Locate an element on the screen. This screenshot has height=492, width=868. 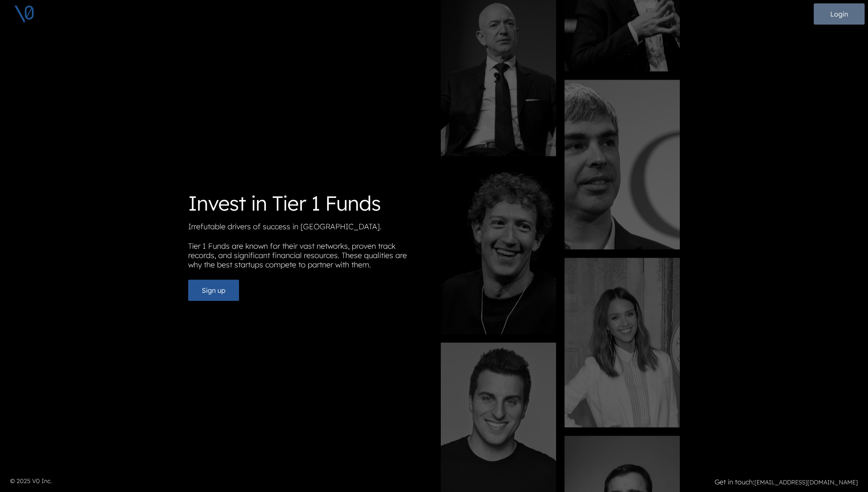
img: V0 logo is located at coordinates (24, 14).